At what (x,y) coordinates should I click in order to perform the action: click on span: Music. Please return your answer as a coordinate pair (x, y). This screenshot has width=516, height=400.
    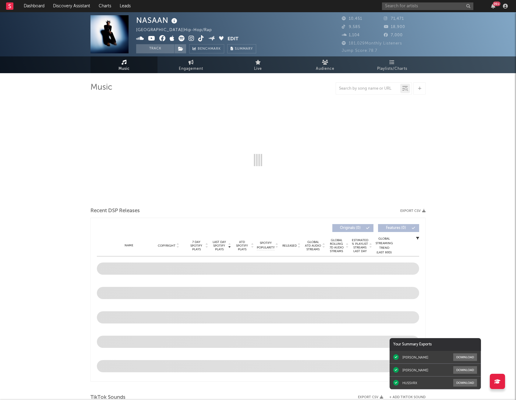
    Looking at the image, I should click on (124, 69).